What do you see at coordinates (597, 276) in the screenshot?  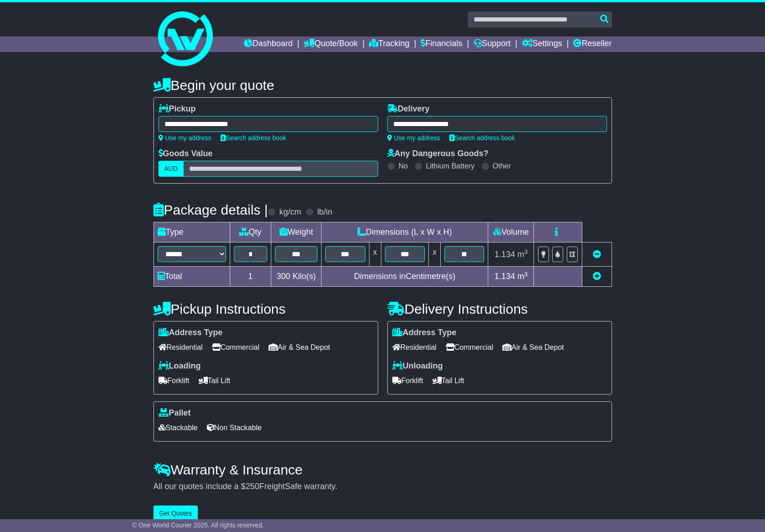 I see `a: Add new item` at bounding box center [597, 276].